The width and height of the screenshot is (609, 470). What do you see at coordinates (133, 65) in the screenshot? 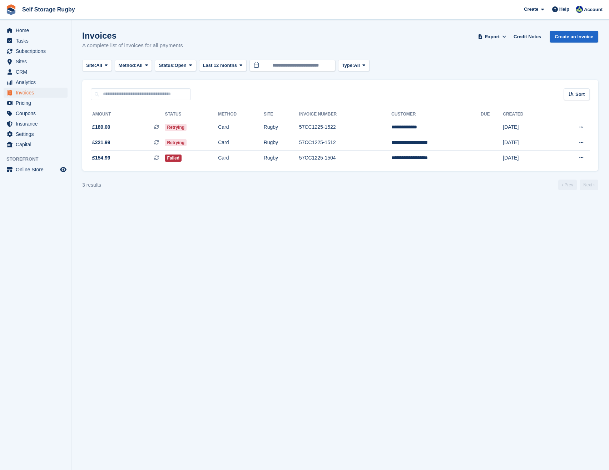
I see `button: Method: All` at bounding box center [133, 65].